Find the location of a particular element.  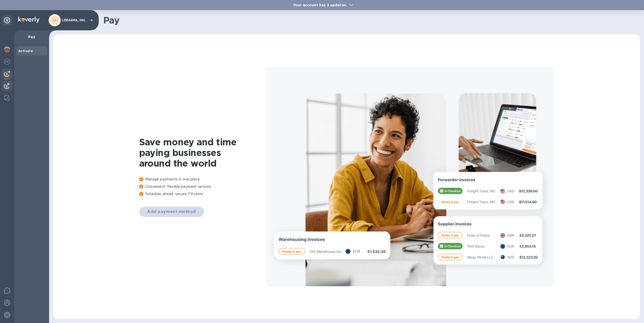

p: Manage payments in one place. is located at coordinates (202, 179).